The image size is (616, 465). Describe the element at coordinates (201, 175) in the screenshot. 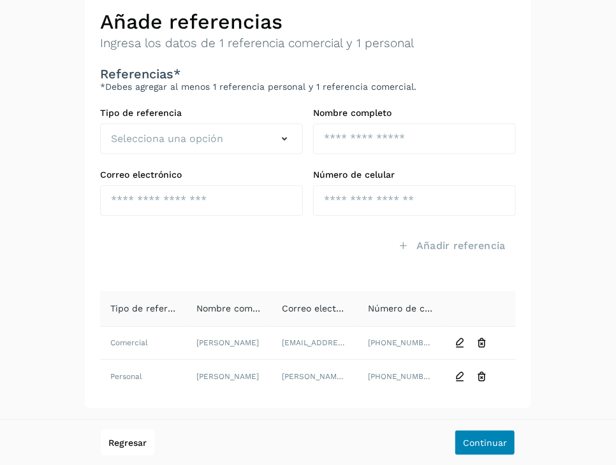

I see `label: Correo electrónico` at that location.